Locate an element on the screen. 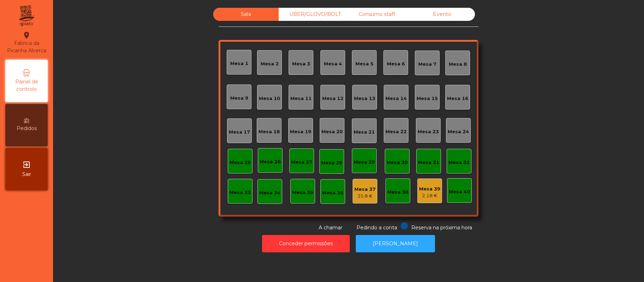 The width and height of the screenshot is (644, 282). div: Mesa 31 is located at coordinates (429, 163).